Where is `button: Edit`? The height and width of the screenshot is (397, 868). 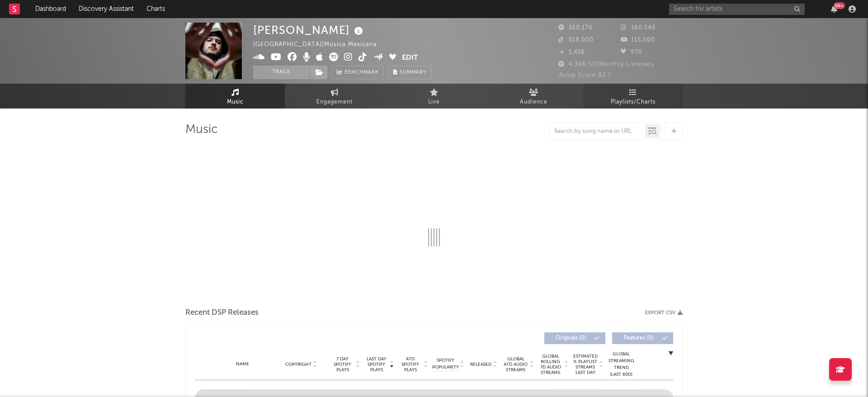
button: Edit is located at coordinates (410, 58).